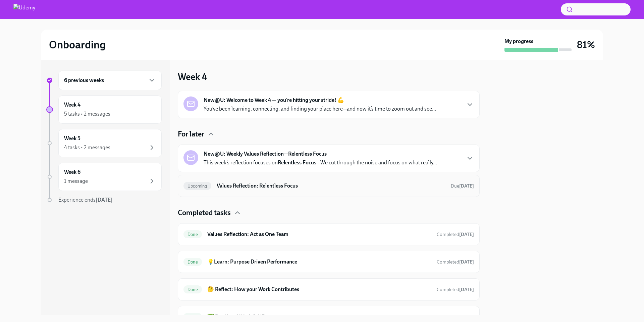  What do you see at coordinates (319, 289) in the screenshot?
I see `h6: 🤔 Reflect: How your Work Contributes` at bounding box center [319, 289].